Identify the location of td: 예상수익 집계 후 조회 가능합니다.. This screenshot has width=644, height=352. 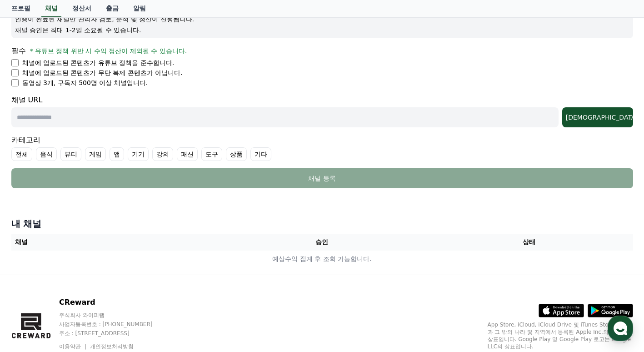
(322, 259).